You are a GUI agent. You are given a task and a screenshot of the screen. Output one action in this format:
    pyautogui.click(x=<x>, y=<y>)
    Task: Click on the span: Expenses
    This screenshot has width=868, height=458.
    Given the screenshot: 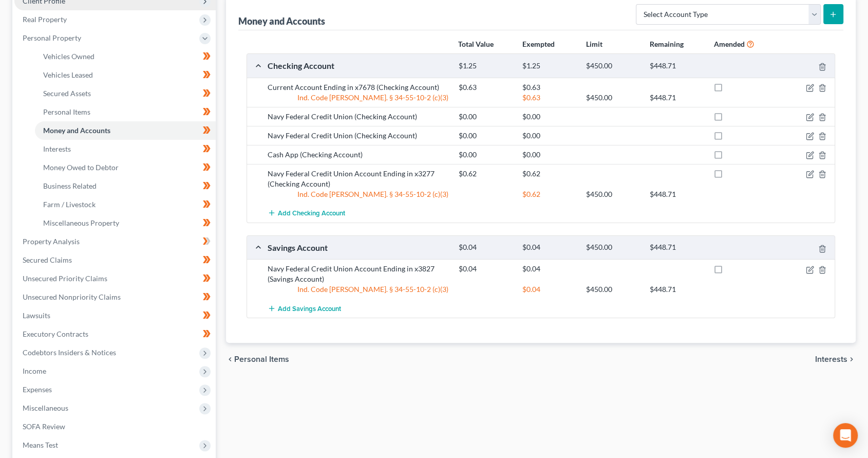 What is the action you would take?
    pyautogui.click(x=37, y=389)
    